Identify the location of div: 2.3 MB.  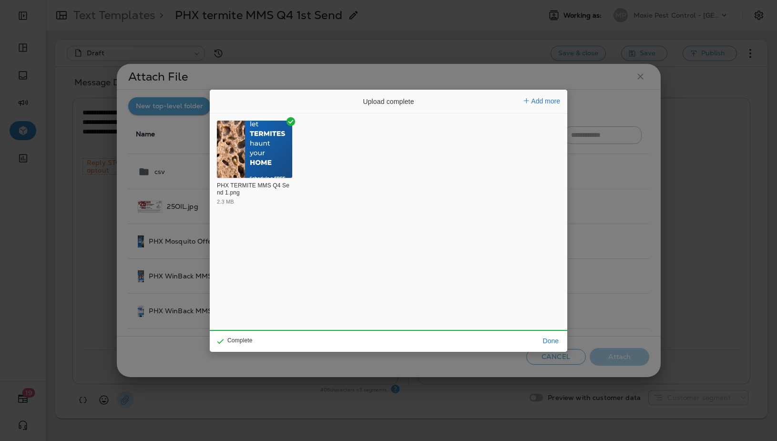
(225, 202).